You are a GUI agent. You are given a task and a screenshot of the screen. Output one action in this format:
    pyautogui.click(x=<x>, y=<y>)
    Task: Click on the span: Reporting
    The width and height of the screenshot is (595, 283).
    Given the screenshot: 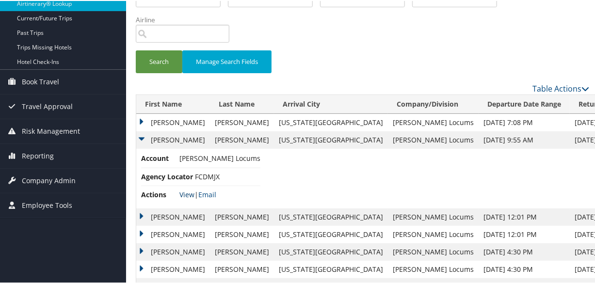 What is the action you would take?
    pyautogui.click(x=38, y=155)
    